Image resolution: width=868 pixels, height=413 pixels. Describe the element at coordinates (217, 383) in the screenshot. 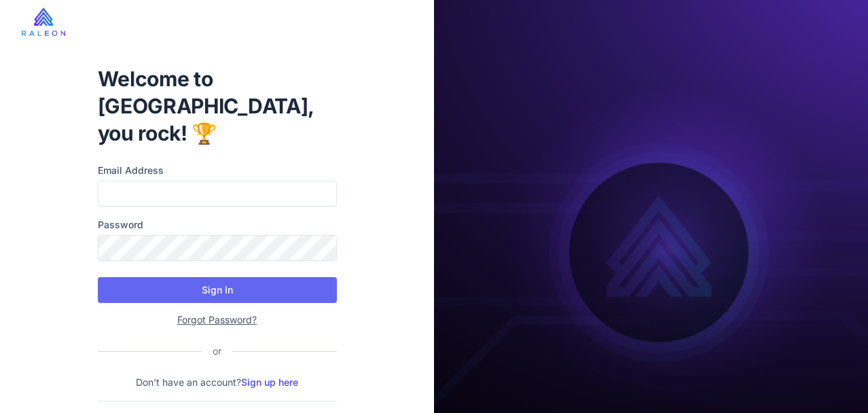

I see `p: Don't have an account?` at that location.